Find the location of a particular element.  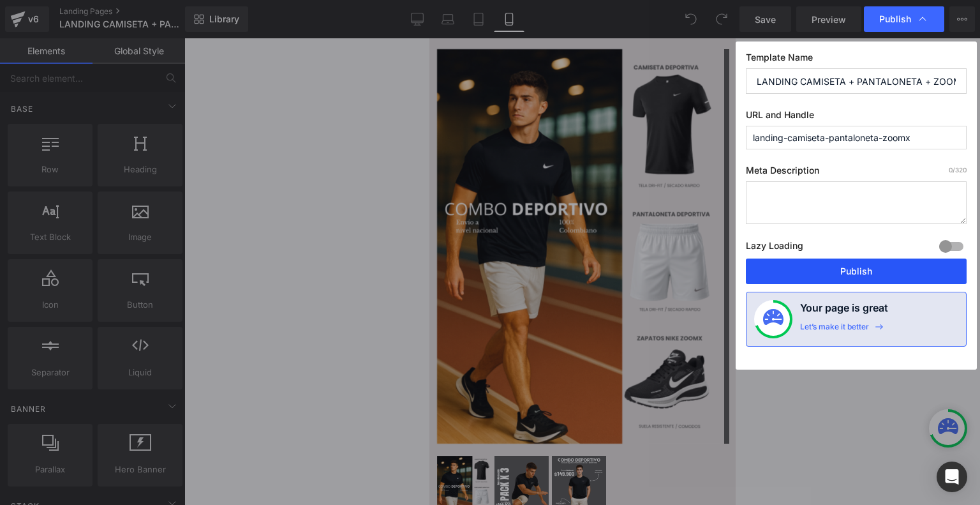

label: URL and Handle is located at coordinates (857, 117).